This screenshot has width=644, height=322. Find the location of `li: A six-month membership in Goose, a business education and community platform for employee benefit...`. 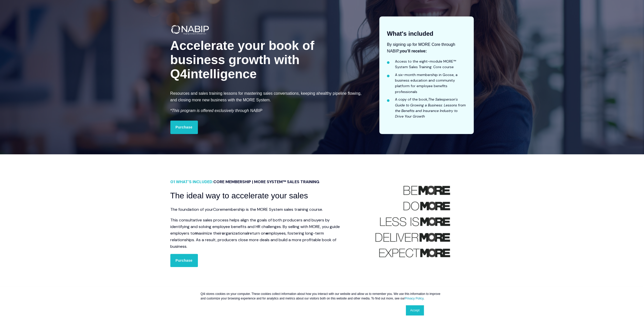

li: A six-month membership in Goose, a business education and community platform for employee benefit... is located at coordinates (430, 84).